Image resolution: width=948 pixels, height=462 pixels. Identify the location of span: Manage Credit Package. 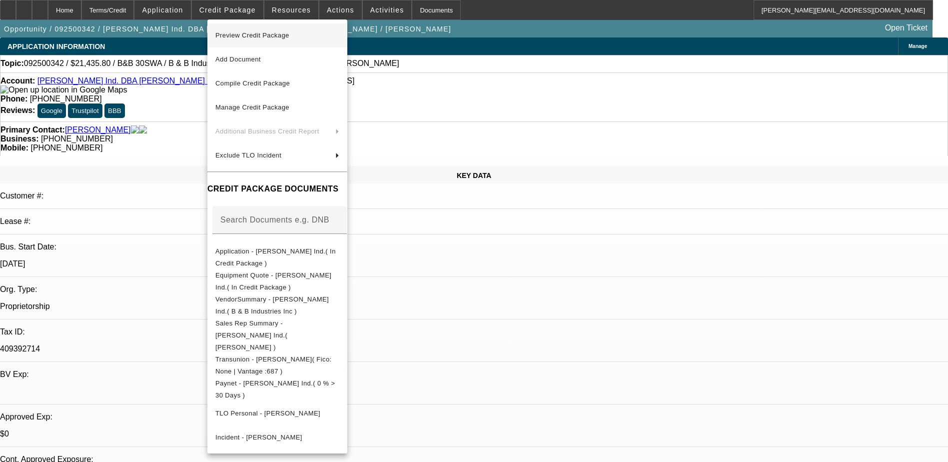
(252, 107).